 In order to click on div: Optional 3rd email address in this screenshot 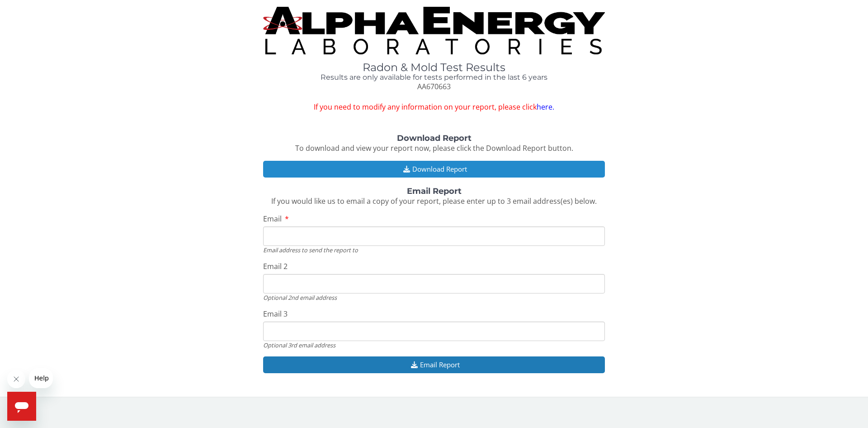, I will do `click(434, 345)`.